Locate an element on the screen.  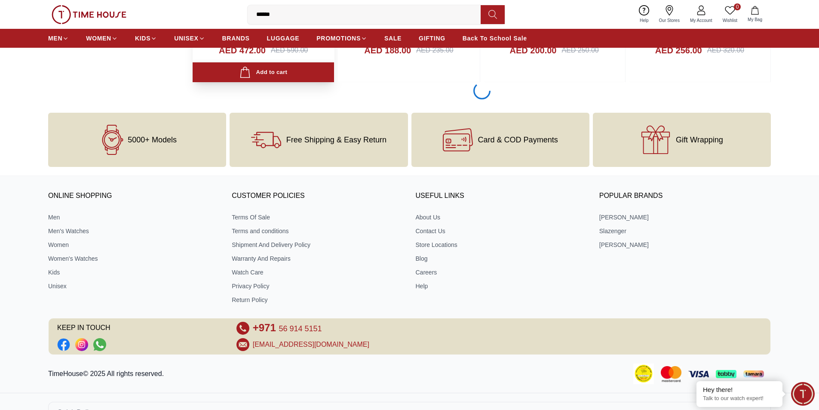
a: Blog is located at coordinates (501, 258).